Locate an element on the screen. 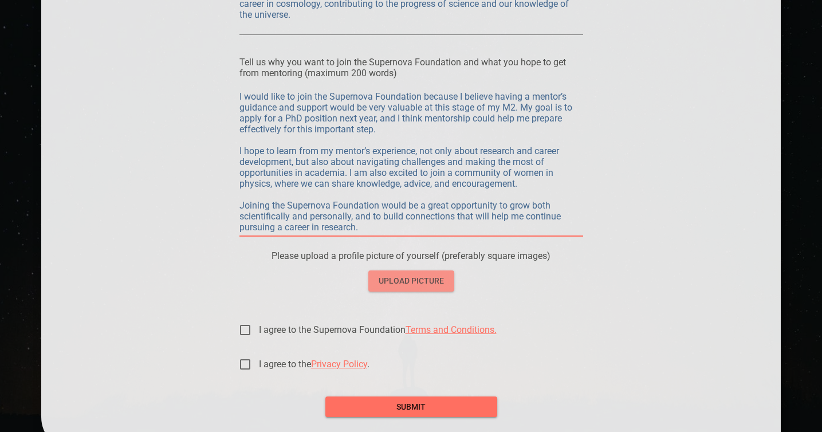  p: Please upload a profile picture of yourself (preferably square images) is located at coordinates (411, 256).